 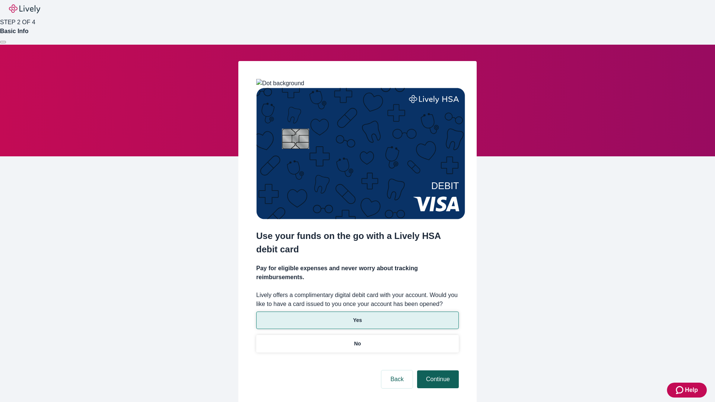 I want to click on img: Dot background, so click(x=280, y=83).